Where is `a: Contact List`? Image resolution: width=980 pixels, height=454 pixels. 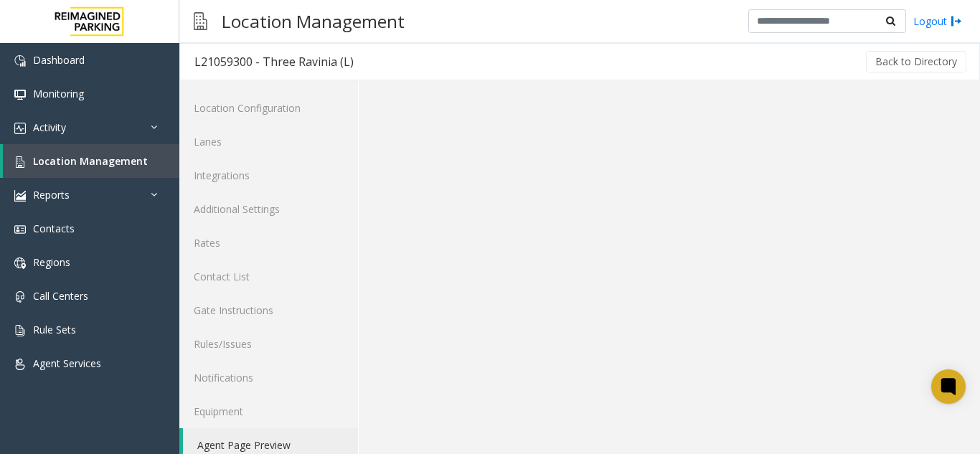 a: Contact List is located at coordinates (269, 276).